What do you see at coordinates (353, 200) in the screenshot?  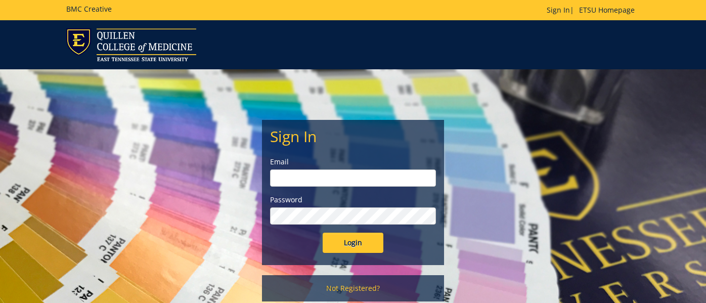 I see `label: Password` at bounding box center [353, 200].